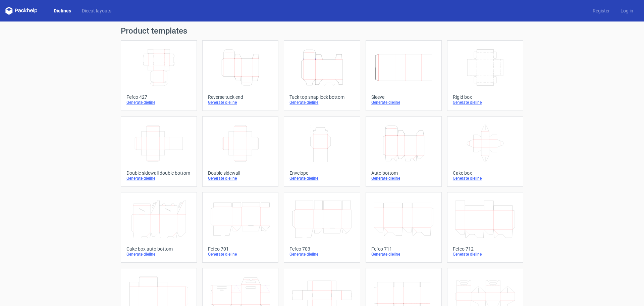 The width and height of the screenshot is (644, 306). What do you see at coordinates (403, 227) in the screenshot?
I see `a: Fefco 711Generate dieline` at bounding box center [403, 227].